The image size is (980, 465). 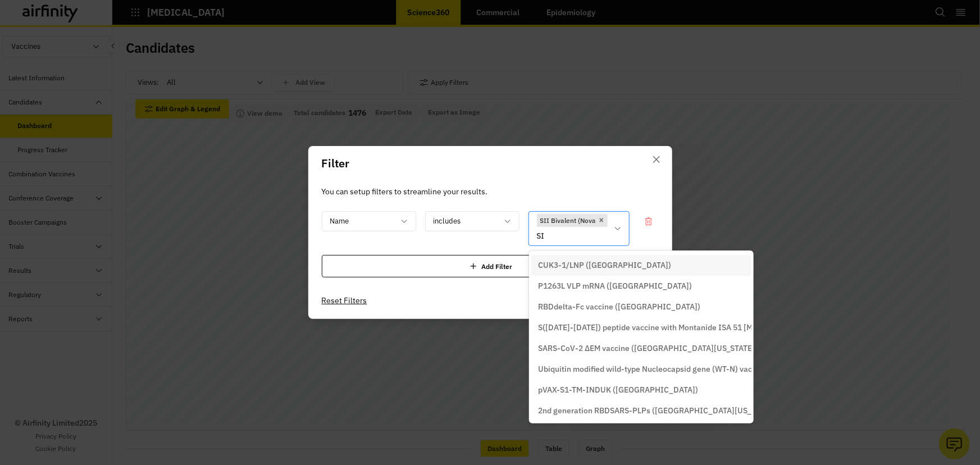 What do you see at coordinates (574, 221) in the screenshot?
I see `p: SII Bivalent (Novavax)` at bounding box center [574, 221].